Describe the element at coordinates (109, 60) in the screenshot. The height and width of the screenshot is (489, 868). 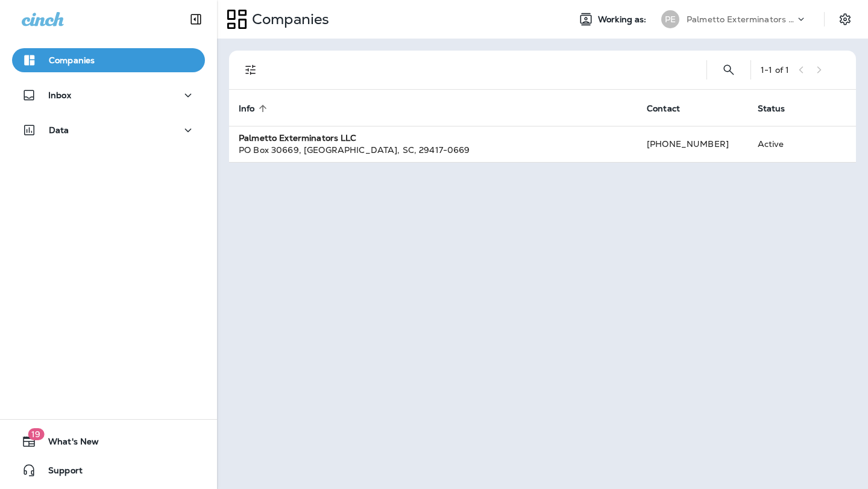
I see `button: Companies` at that location.